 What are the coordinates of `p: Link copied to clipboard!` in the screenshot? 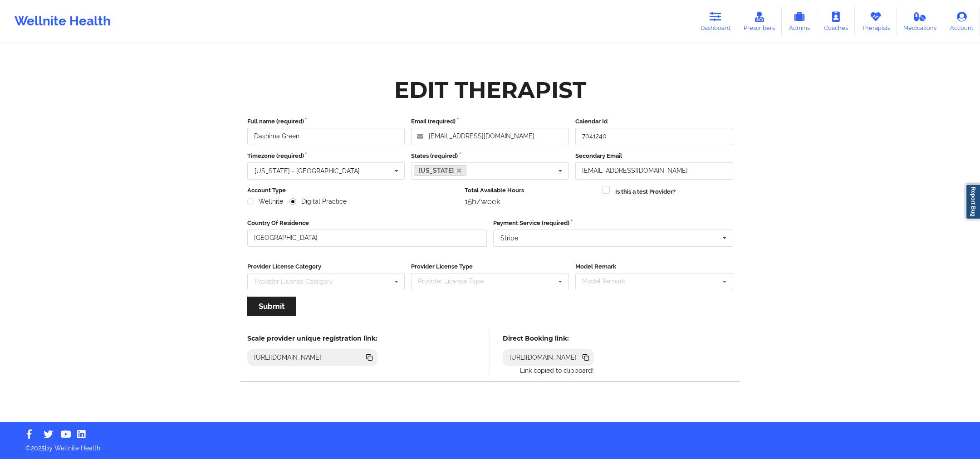 It's located at (548, 371).